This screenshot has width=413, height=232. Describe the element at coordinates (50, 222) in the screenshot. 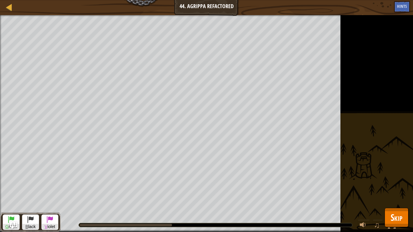

I see `button: Violet` at that location.